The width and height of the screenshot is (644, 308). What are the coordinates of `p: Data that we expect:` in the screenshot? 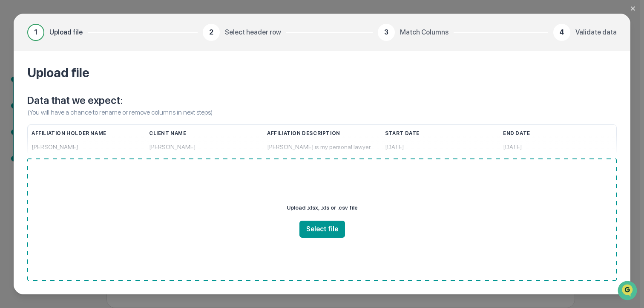 It's located at (322, 100).